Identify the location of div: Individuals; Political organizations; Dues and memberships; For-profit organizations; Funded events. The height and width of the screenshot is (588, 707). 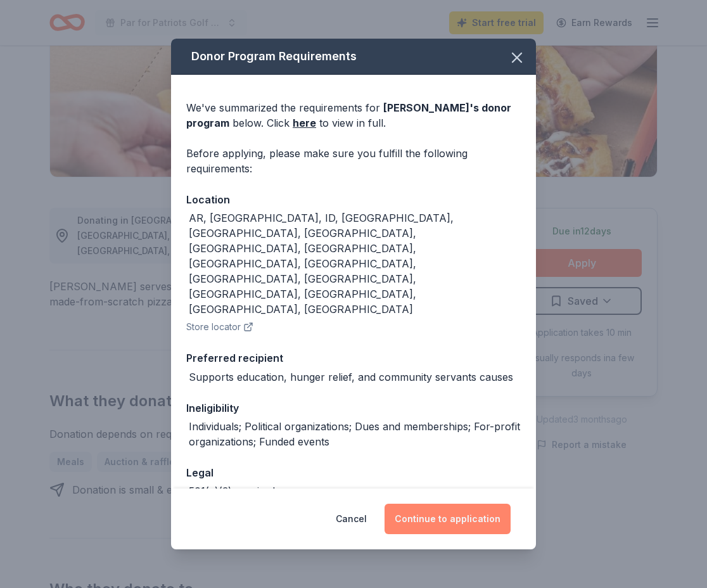
(355, 434).